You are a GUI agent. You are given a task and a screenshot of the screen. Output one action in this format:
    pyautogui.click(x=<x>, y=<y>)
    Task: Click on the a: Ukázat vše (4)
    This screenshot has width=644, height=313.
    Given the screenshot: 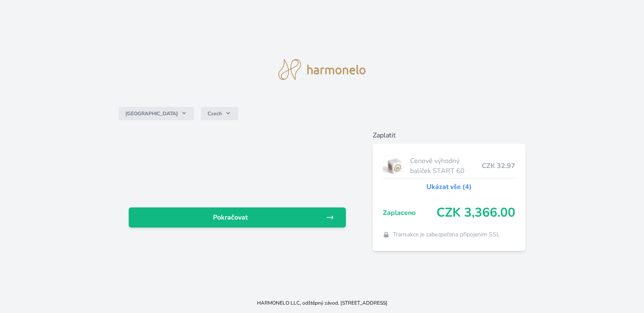 What is the action you would take?
    pyautogui.click(x=449, y=187)
    